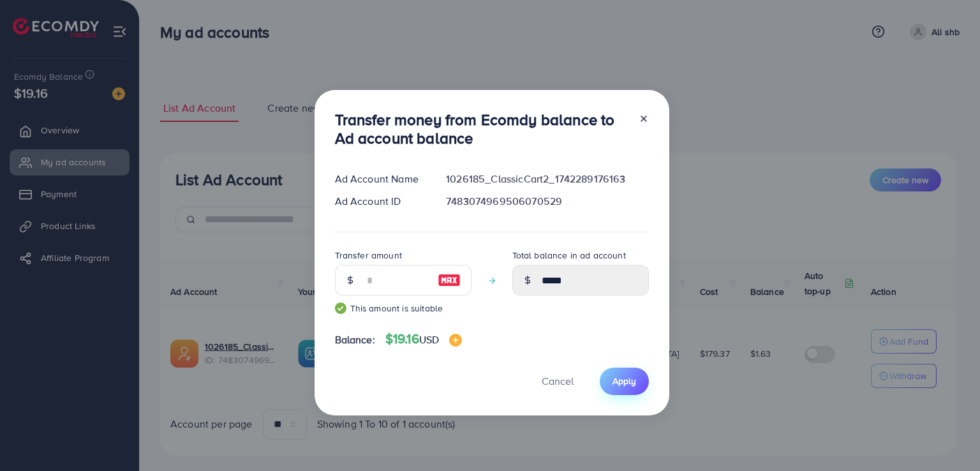 This screenshot has height=471, width=980. What do you see at coordinates (558, 381) in the screenshot?
I see `span: Cancel` at bounding box center [558, 381].